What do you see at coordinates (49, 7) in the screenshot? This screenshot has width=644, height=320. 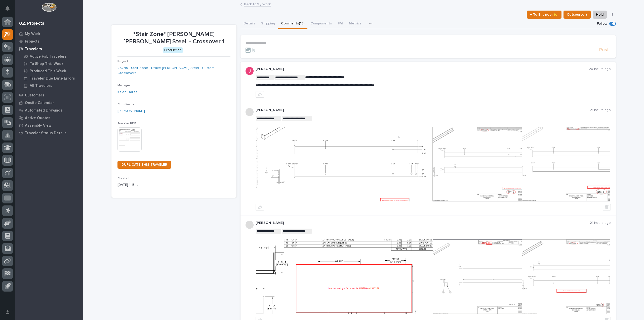 I see `img: Workspace Logo` at bounding box center [49, 7].